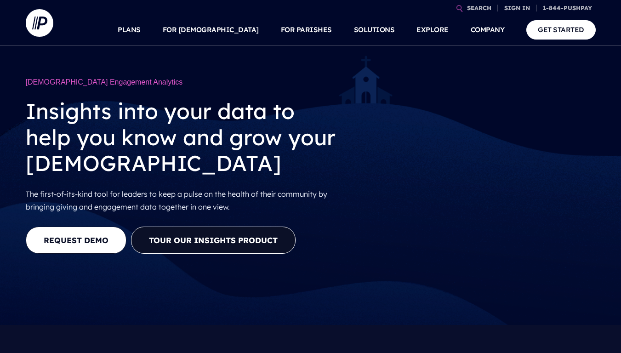  What do you see at coordinates (306, 30) in the screenshot?
I see `a: FOR PARISHES` at bounding box center [306, 30].